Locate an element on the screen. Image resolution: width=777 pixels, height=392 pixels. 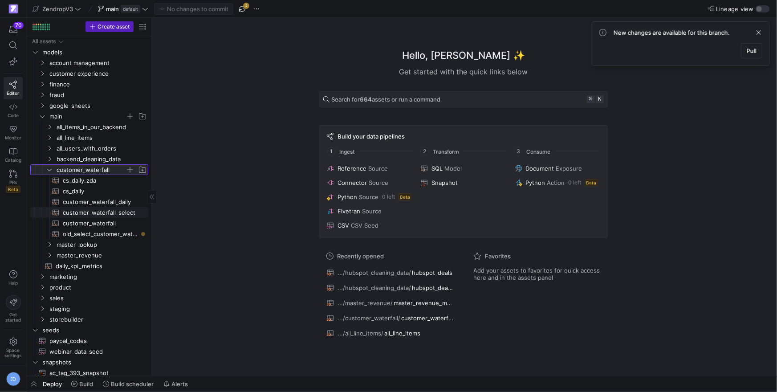
span: cs_daily_zda​​​​​​​​​​ is located at coordinates (100, 180).